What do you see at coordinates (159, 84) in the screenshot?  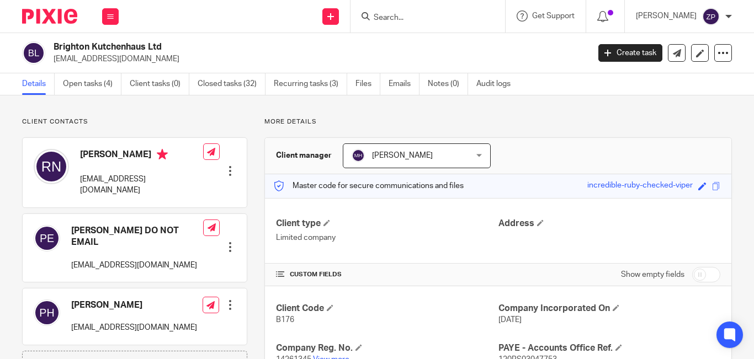 I see `a: Client tasks (0)` at bounding box center [159, 84].